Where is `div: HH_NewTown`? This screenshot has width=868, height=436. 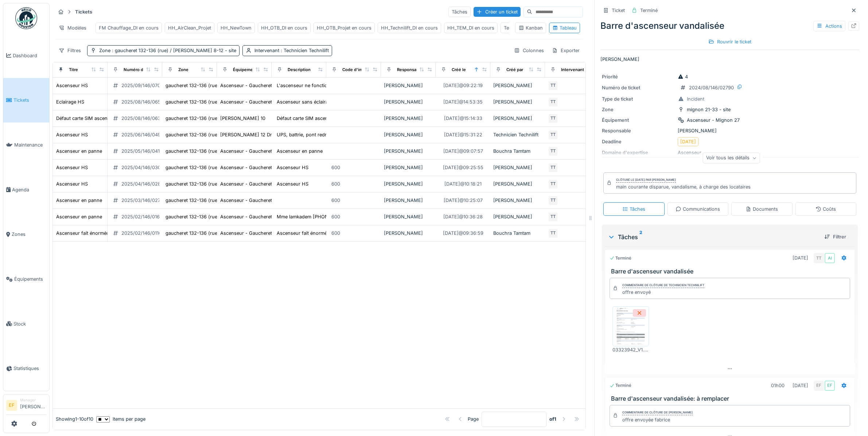
div: HH_NewTown is located at coordinates (235, 28).